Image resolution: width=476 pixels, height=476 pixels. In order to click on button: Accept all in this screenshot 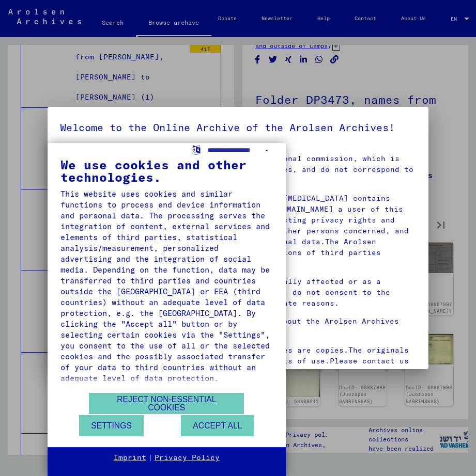, I will do `click(217, 426)`.